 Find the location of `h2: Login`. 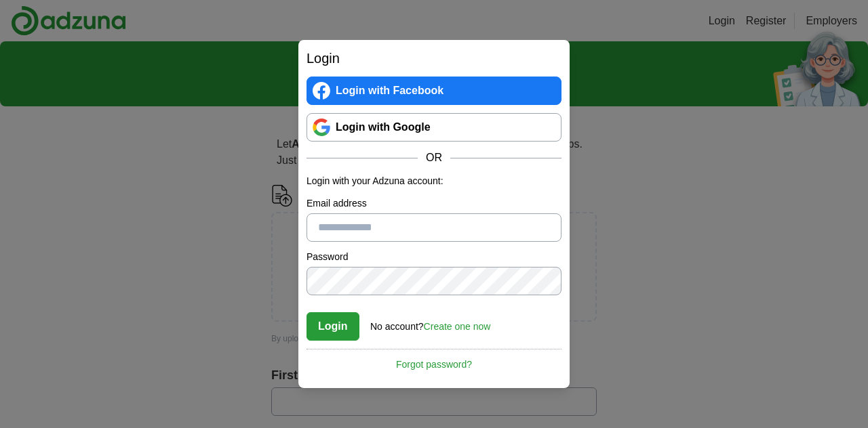

h2: Login is located at coordinates (434, 58).